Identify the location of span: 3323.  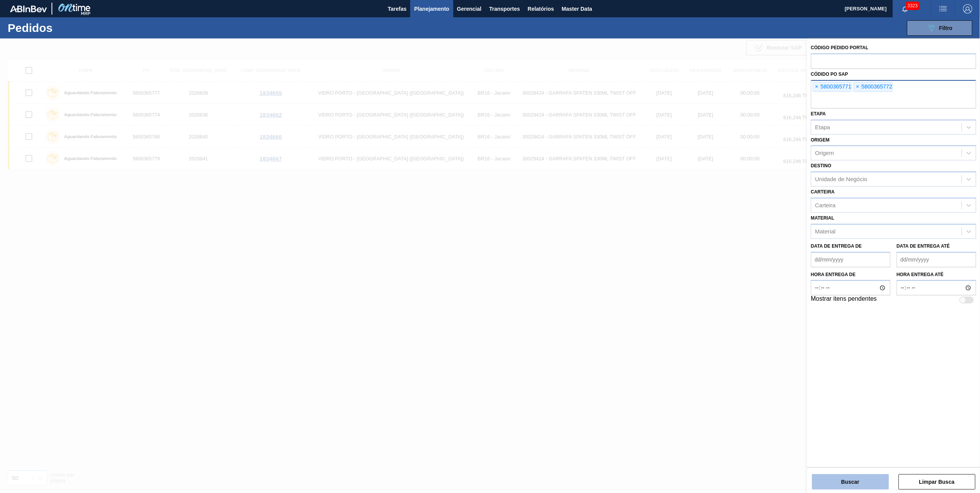
(912, 6).